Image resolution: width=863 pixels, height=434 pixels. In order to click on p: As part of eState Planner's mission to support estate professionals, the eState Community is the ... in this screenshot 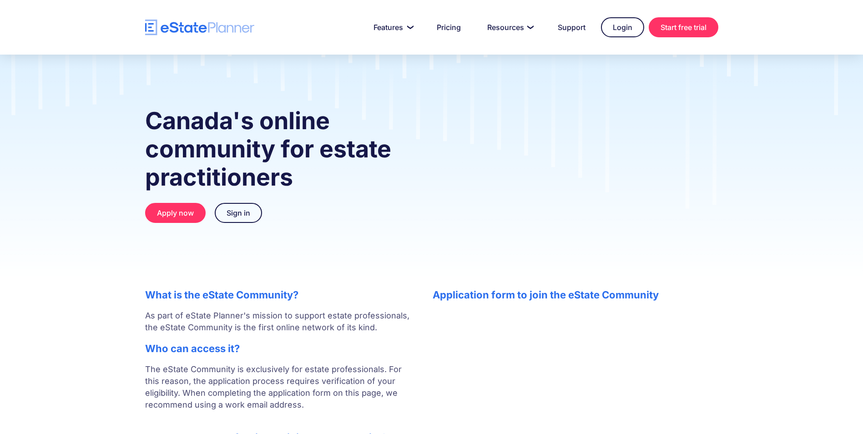, I will do `click(280, 322)`.